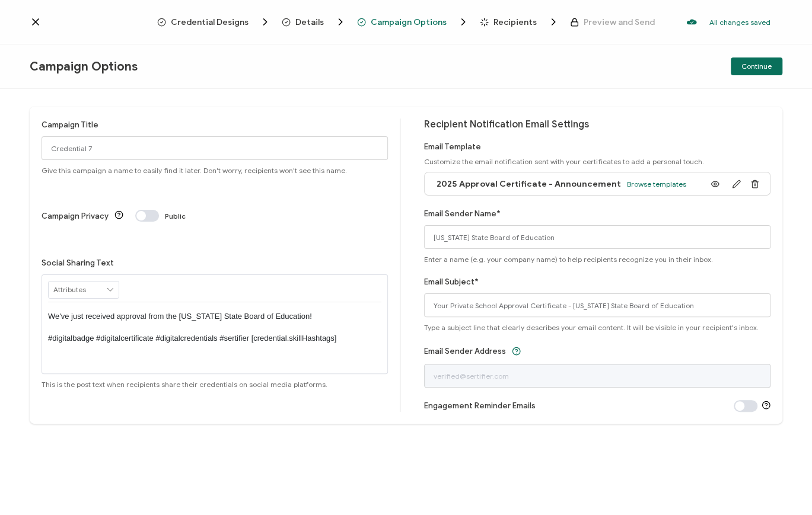 The height and width of the screenshot is (515, 812). What do you see at coordinates (568, 259) in the screenshot?
I see `span: Enter a name (e.g. your company name) to help recipients recognize you in their inbox.` at bounding box center [568, 259].